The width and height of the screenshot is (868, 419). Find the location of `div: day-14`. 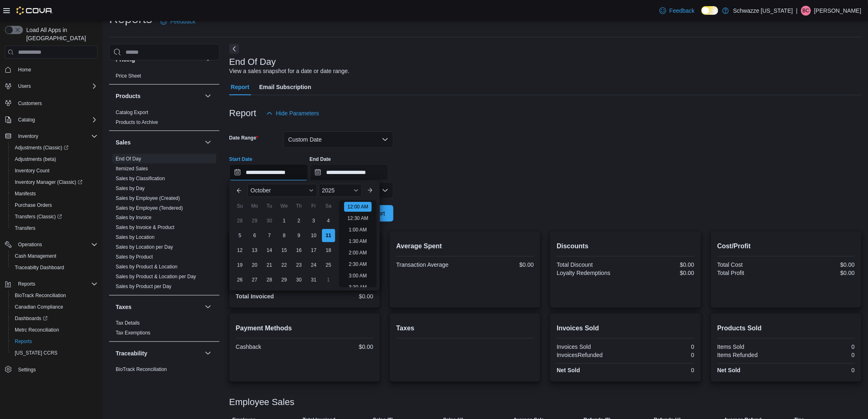

div: day-14 is located at coordinates (269, 251).